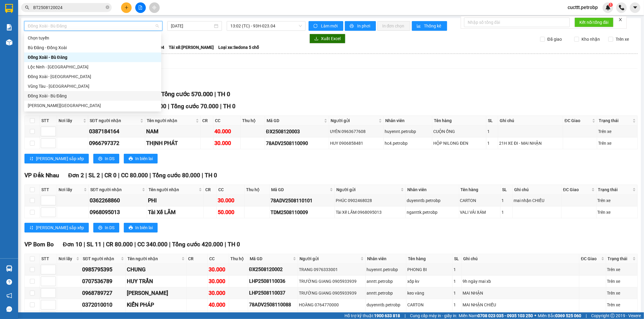 This screenshot has width=644, height=319. Describe the element at coordinates (156, 282) in the screenshot. I see `div: HUY TRẦN` at that location.